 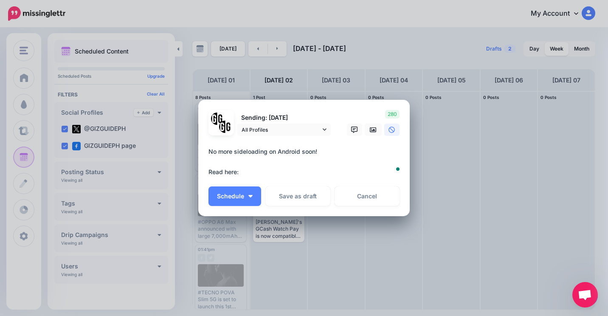 What do you see at coordinates (225, 126) in the screenshot?
I see `img: JT5sWCfR-79925.png` at bounding box center [225, 126].